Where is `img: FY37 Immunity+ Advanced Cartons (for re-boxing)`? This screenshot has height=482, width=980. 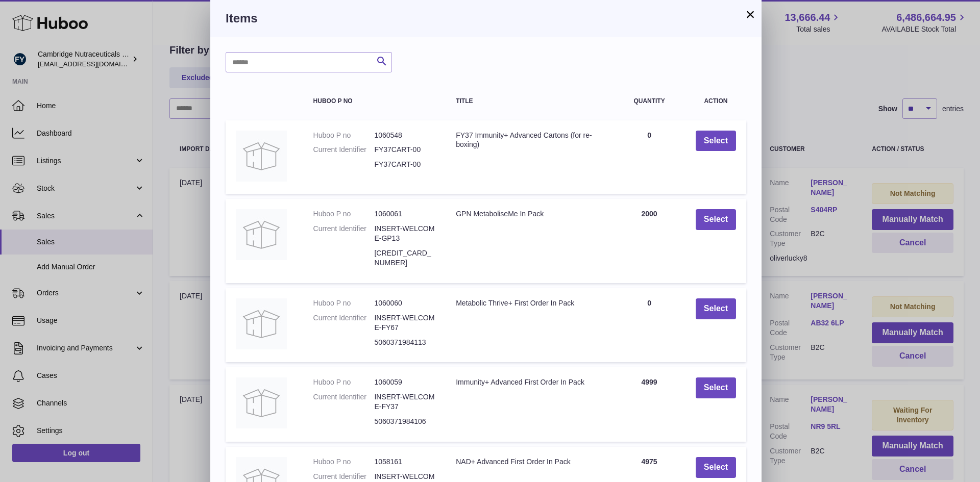
img: FY37 Immunity+ Advanced Cartons (for re-boxing) is located at coordinates (262, 156).